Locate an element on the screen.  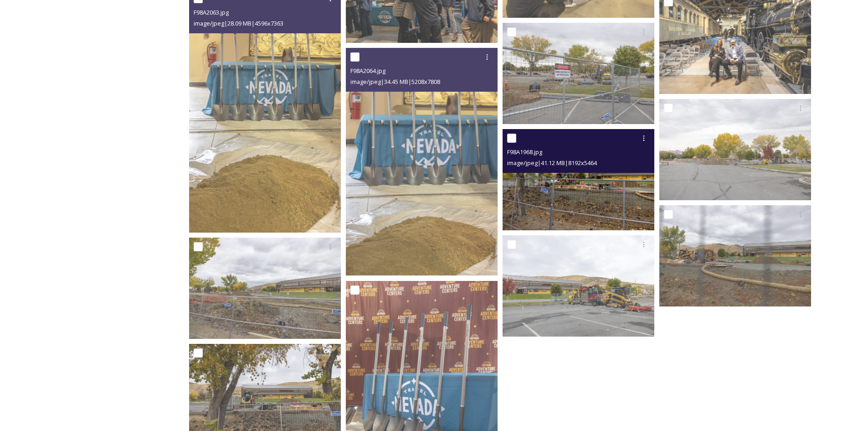
span: F98A2063.jpg is located at coordinates (211, 12).